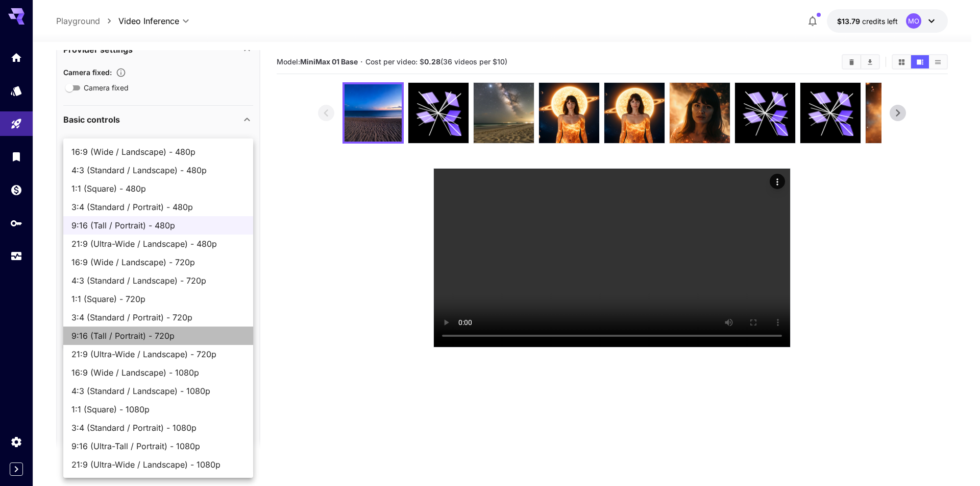 This screenshot has width=980, height=486. What do you see at coordinates (158, 299) in the screenshot?
I see `span: 1:1 (Square) - 720p` at bounding box center [158, 299].